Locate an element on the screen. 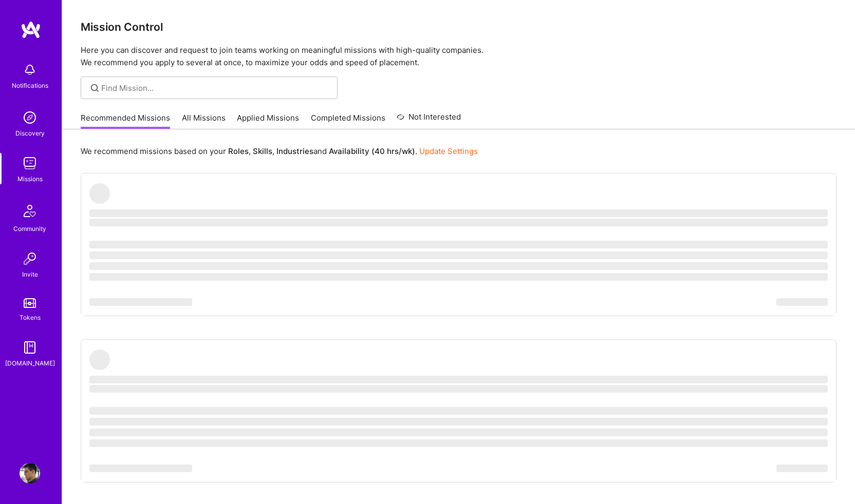 This screenshot has height=504, width=855. input: Find Mission... is located at coordinates (216, 88).